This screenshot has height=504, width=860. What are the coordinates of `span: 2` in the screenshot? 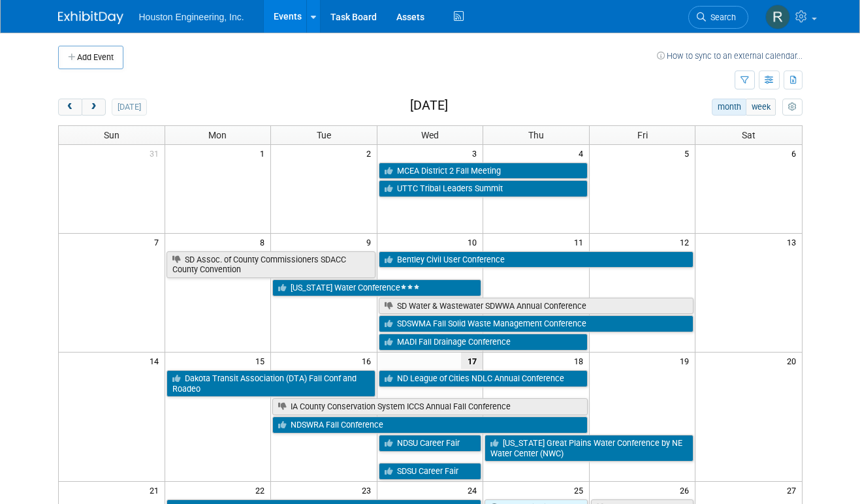 It's located at (371, 153).